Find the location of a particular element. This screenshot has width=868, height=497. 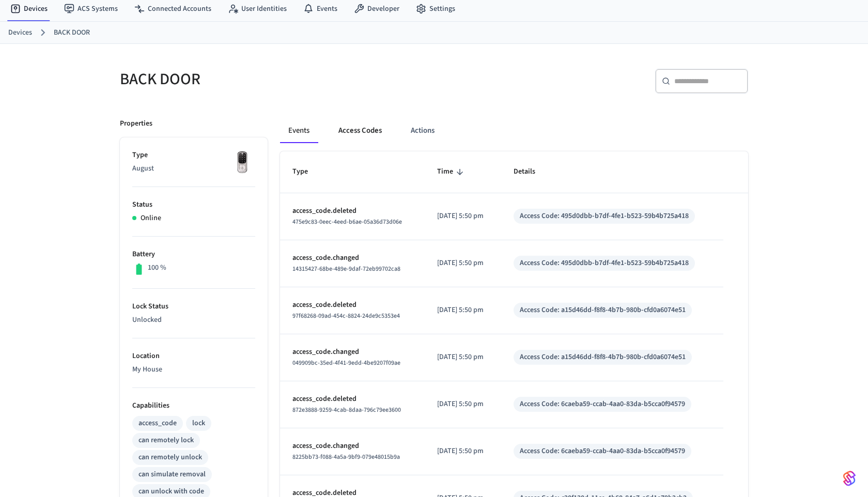

p: Status is located at coordinates (194, 205).